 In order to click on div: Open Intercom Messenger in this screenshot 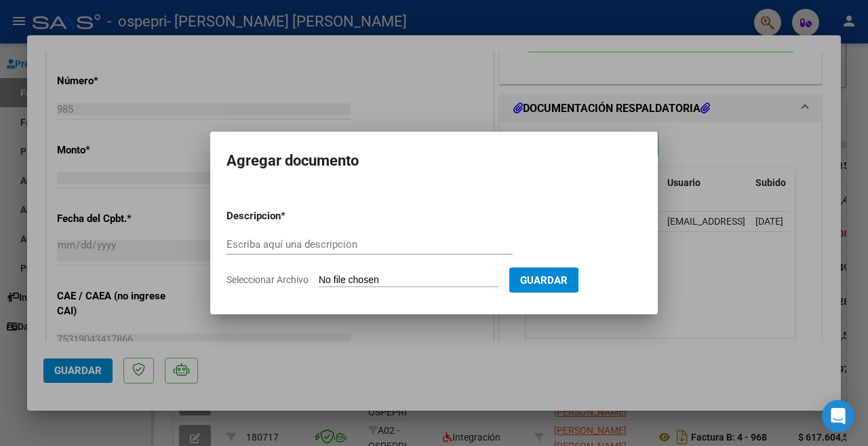, I will do `click(839, 416)`.